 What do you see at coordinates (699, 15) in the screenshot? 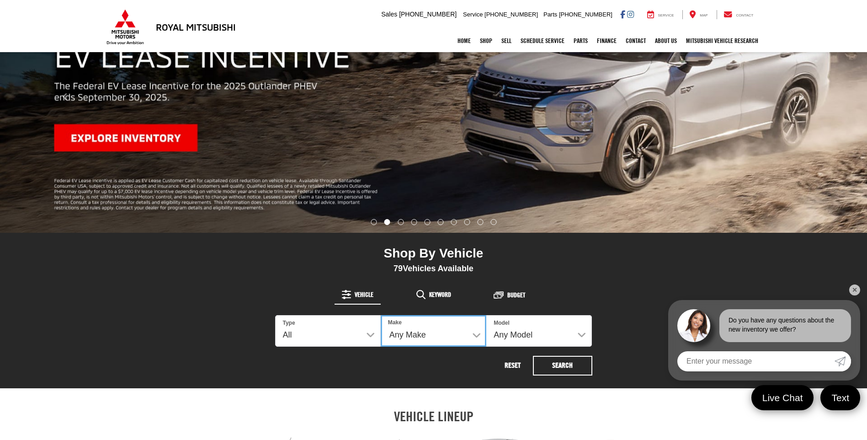
I see `a: Map` at bounding box center [699, 15].